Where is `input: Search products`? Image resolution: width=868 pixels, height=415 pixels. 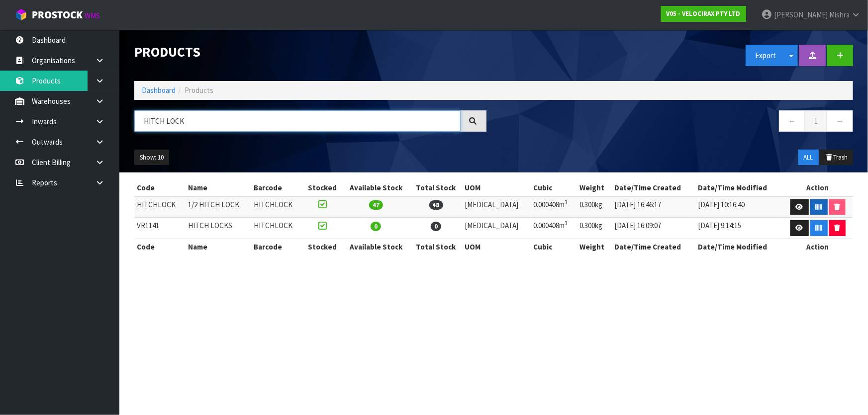
input: Search products is located at coordinates (298, 121).